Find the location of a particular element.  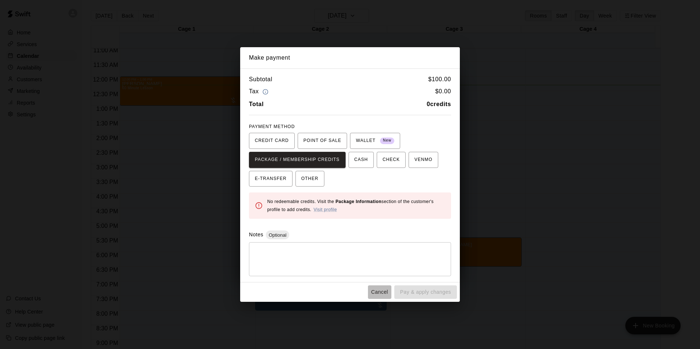

span: PACKAGE / MEMBERSHIP CREDITS is located at coordinates (297, 160).